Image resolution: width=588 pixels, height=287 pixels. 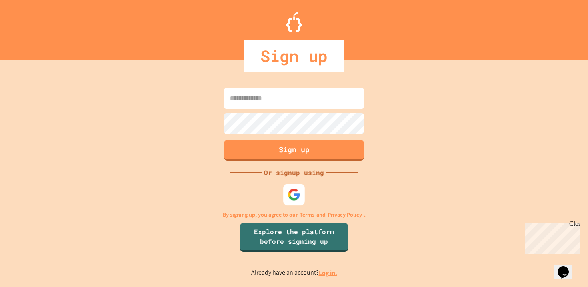 I want to click on img: google-icon.svg, so click(x=294, y=194).